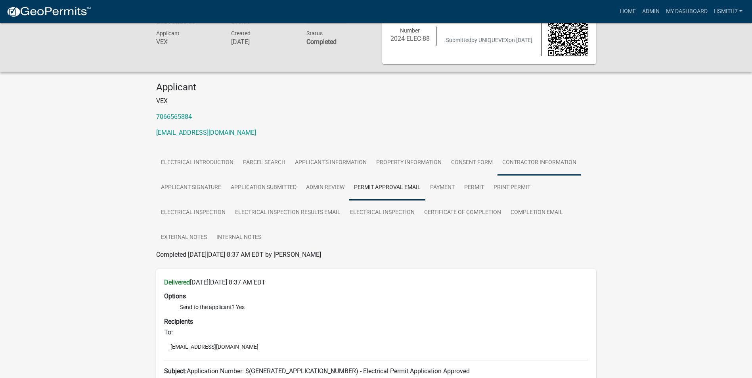 The height and width of the screenshot is (378, 752). Describe the element at coordinates (512, 188) in the screenshot. I see `a: Print Permit` at that location.